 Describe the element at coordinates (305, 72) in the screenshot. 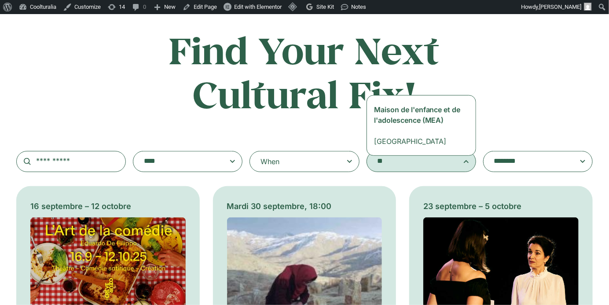

I see `h2: Find Your Next Cultural Fix!` at that location.